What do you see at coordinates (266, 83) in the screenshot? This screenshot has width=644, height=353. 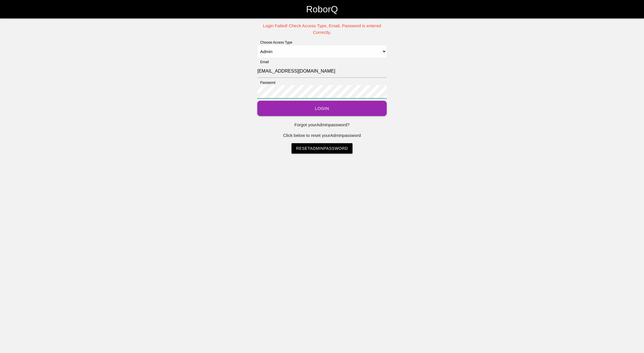 I see `label: Password` at bounding box center [266, 83].